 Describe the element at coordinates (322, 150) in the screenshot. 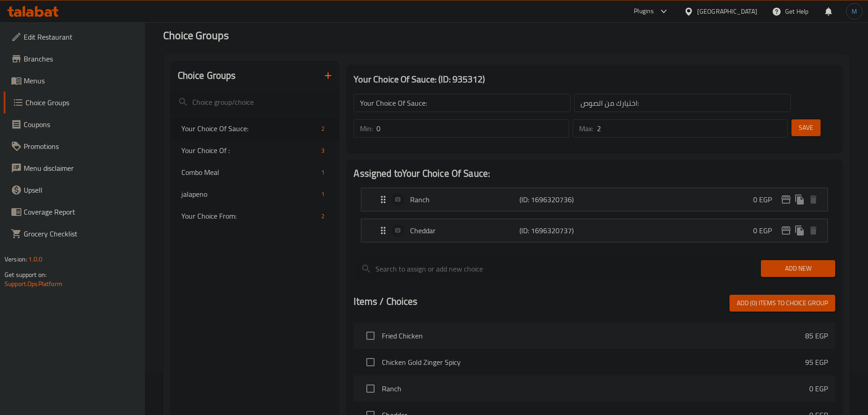

I see `span: 3` at that location.